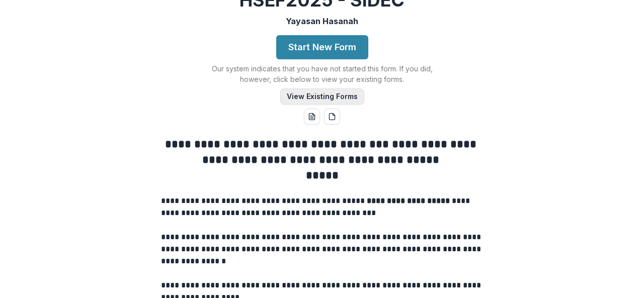 This screenshot has height=298, width=644. What do you see at coordinates (311, 117) in the screenshot?
I see `button: word-download` at bounding box center [311, 117].